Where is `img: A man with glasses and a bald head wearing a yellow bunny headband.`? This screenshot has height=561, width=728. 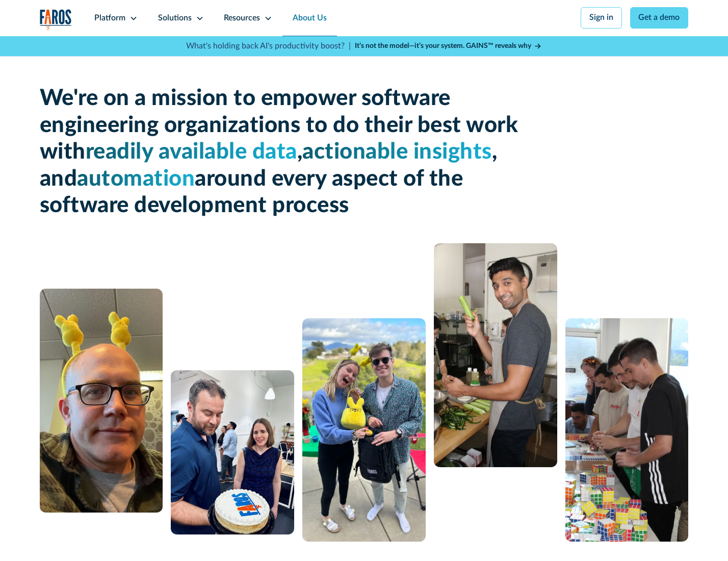
img: A man with glasses and a bald head wearing a yellow bunny headband. is located at coordinates (101, 401).